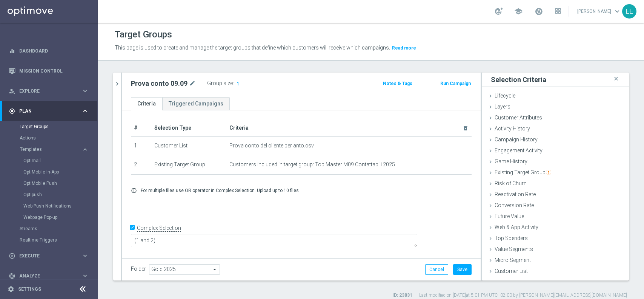 This screenshot has width=644, height=299. I want to click on i: delete_forever, so click(466, 128).